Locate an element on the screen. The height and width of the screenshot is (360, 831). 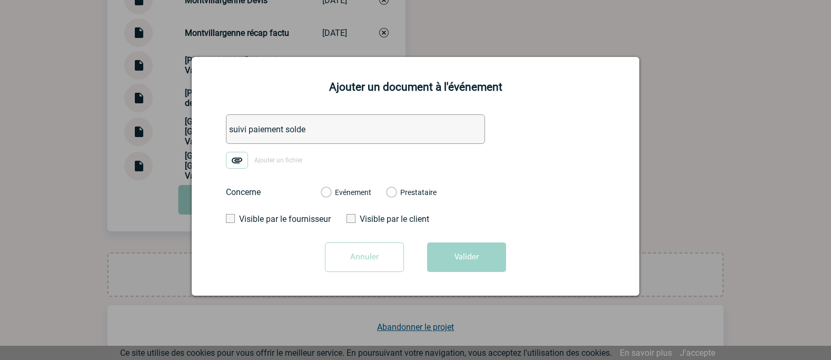
label: Evénement is located at coordinates (326, 193).